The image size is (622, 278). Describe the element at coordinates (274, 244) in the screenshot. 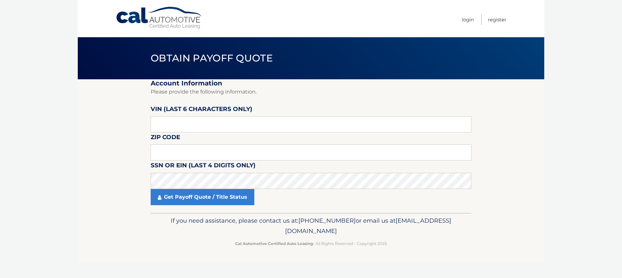

I see `strong: Cal Automotive Certified Auto Leasing` at that location.